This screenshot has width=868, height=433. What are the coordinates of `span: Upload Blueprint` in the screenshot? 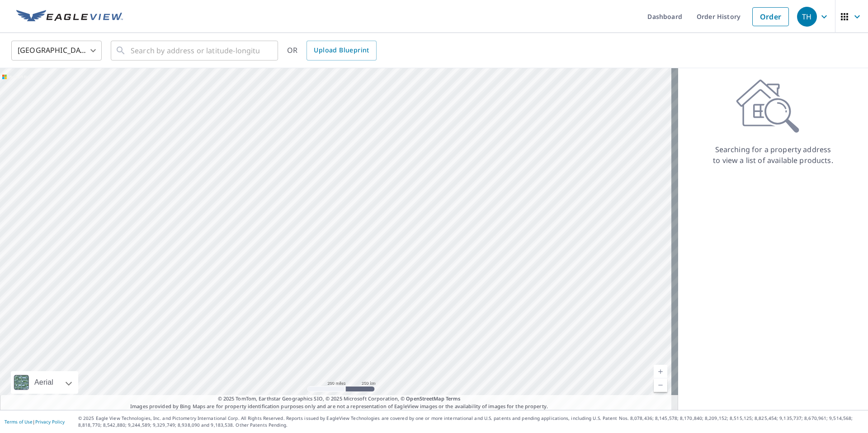 It's located at (341, 50).